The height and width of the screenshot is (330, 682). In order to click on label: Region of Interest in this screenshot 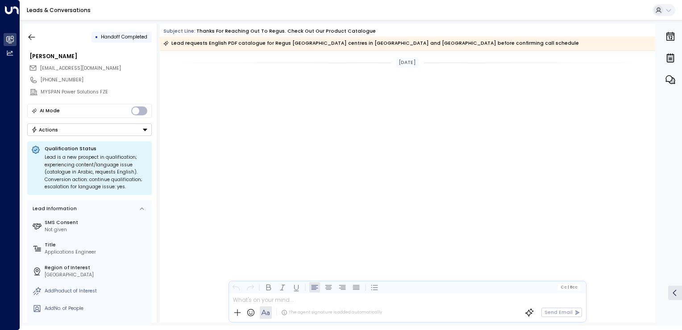, I will do `click(97, 267)`.